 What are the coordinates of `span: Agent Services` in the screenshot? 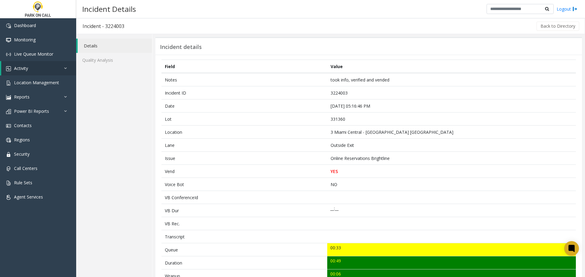 It's located at (28, 197).